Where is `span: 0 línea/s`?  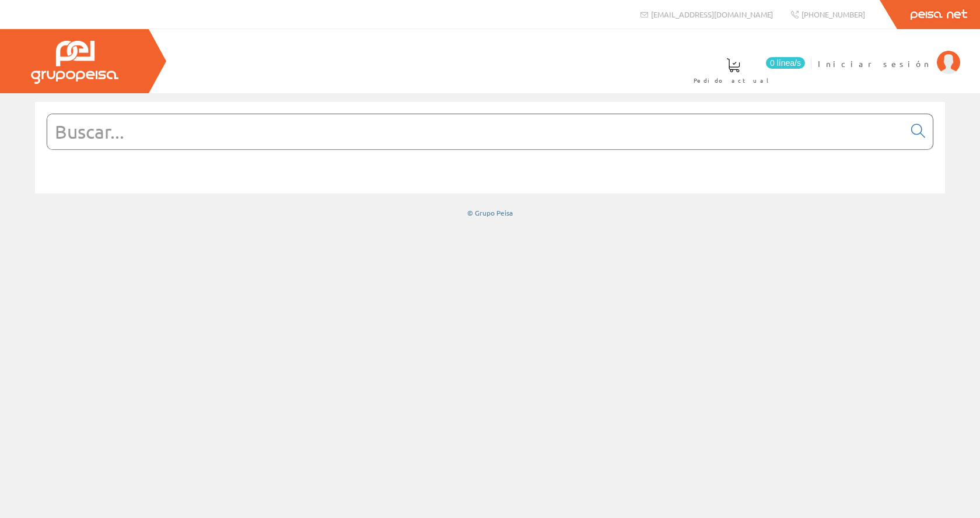 span: 0 línea/s is located at coordinates (785, 63).